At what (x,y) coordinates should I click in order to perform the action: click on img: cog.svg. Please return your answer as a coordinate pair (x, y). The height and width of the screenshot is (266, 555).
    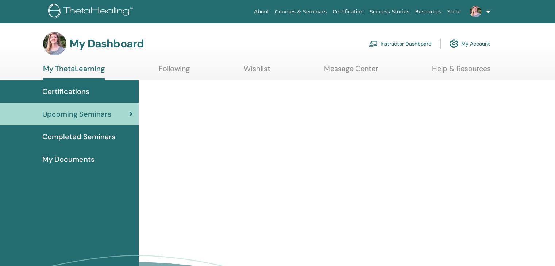
    Looking at the image, I should click on (454, 44).